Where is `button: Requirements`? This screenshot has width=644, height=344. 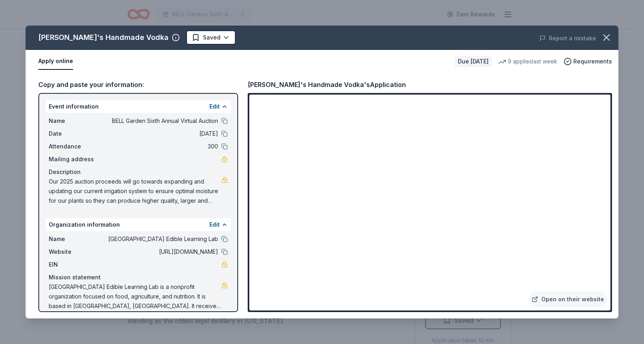 button: Requirements is located at coordinates (588, 61).